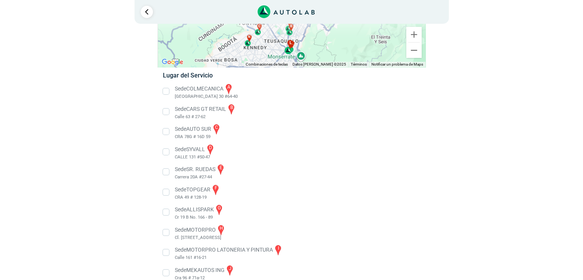  What do you see at coordinates (173, 62) in the screenshot?
I see `img: Google` at bounding box center [173, 62].